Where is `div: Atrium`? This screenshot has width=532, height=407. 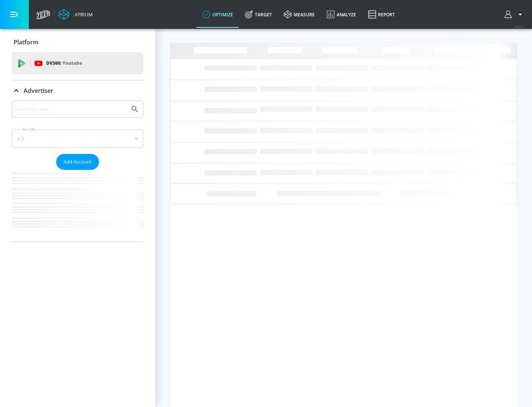 div: Atrium is located at coordinates (82, 14).